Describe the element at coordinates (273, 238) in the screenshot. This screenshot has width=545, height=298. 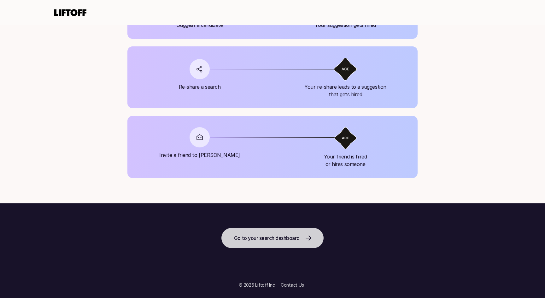
I see `a: Go to your search dashboard` at that location.